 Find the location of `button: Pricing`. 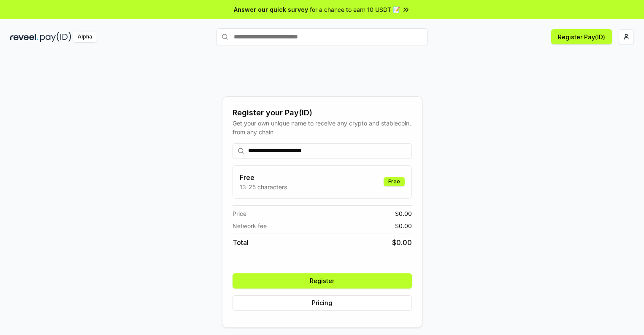

button: Pricing is located at coordinates (322, 303).